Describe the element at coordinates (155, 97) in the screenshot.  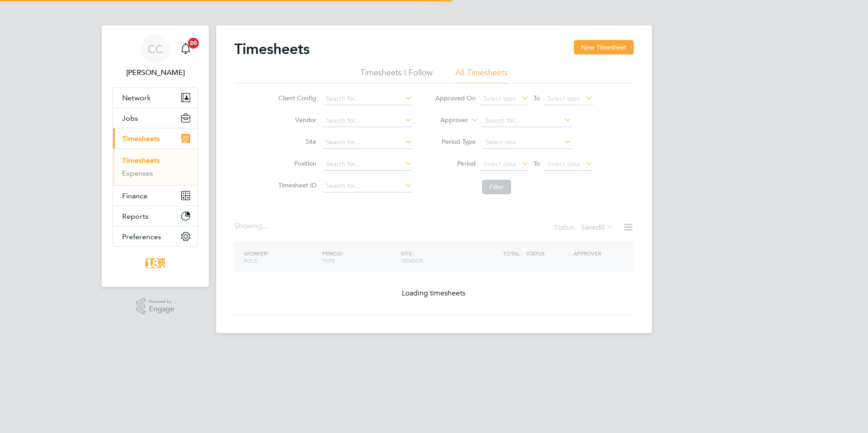
I see `button: Network` at that location.